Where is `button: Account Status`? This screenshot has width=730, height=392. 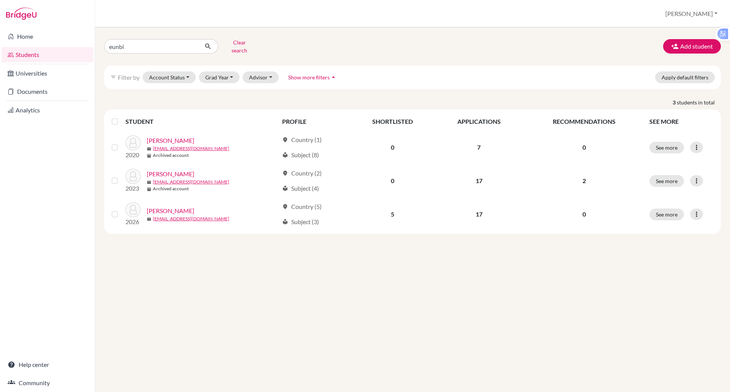 button: Account Status is located at coordinates (169, 77).